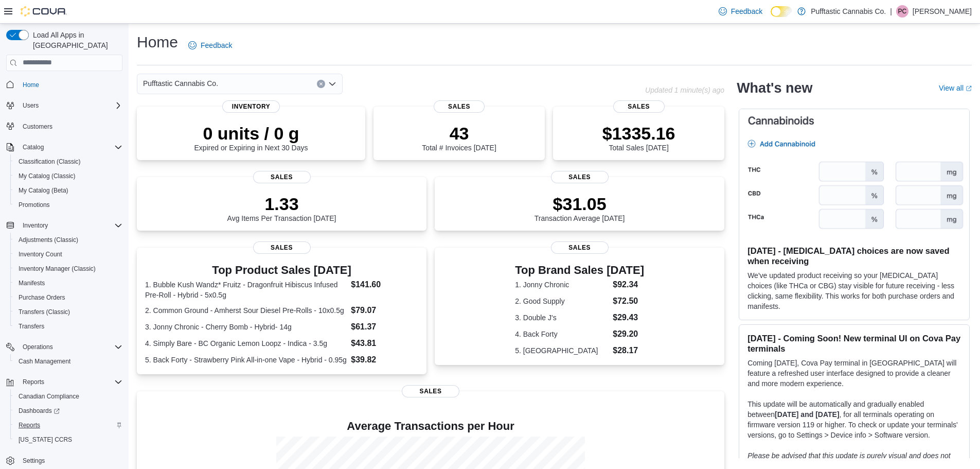  What do you see at coordinates (69, 255) in the screenshot?
I see `button: Inventory Count` at bounding box center [69, 255].